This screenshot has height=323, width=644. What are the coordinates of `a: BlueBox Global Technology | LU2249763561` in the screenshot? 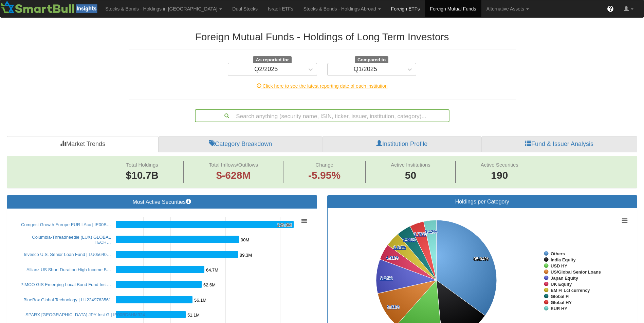 It's located at (67, 300).